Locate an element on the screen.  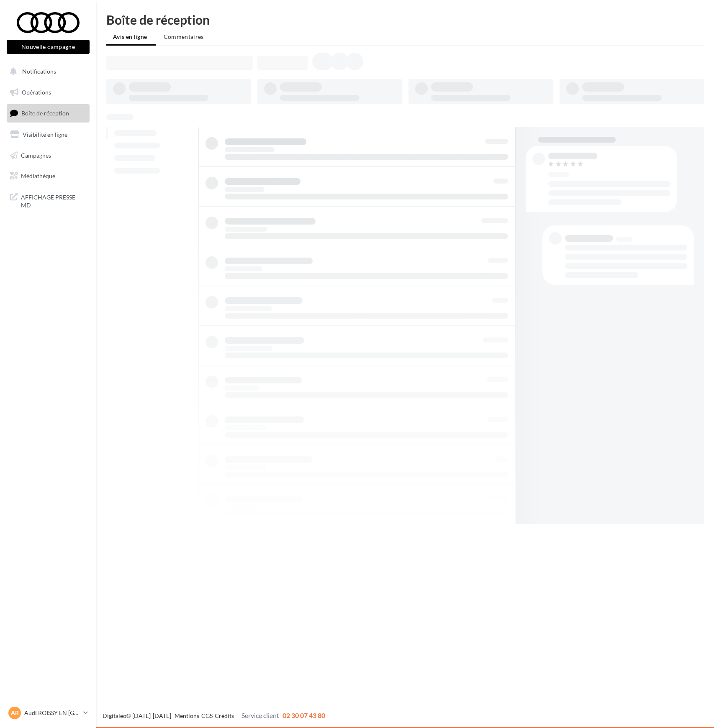
a: AFFICHAGE PRESSE MD is located at coordinates (48, 200).